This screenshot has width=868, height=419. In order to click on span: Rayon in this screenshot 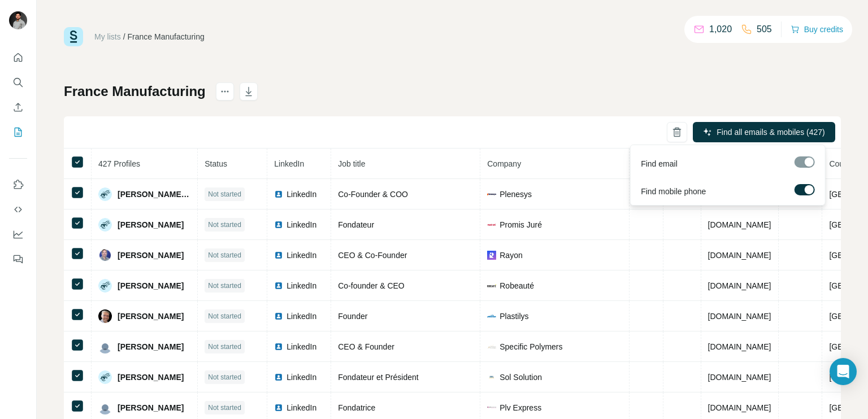, I will do `click(511, 255)`.